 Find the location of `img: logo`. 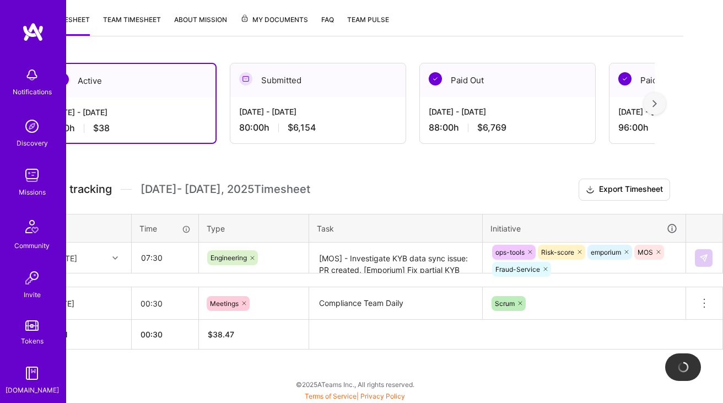

img: logo is located at coordinates (33, 32).